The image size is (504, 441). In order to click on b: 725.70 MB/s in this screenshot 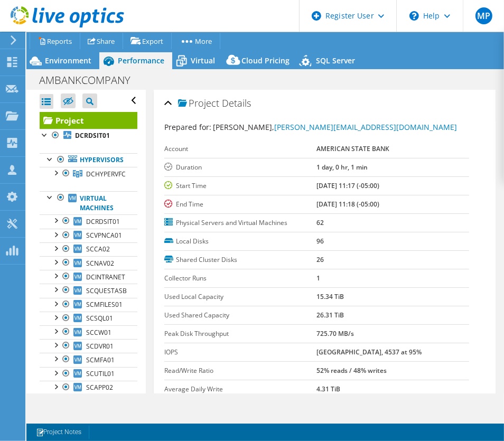, I will do `click(335, 333)`.